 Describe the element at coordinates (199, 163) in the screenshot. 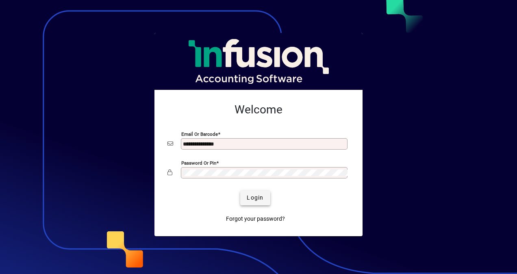

I see `mat-label: Password or Pin` at that location.